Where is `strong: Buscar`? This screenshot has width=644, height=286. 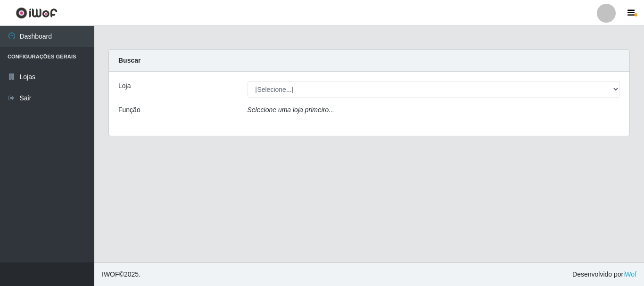 strong: Buscar is located at coordinates (129, 60).